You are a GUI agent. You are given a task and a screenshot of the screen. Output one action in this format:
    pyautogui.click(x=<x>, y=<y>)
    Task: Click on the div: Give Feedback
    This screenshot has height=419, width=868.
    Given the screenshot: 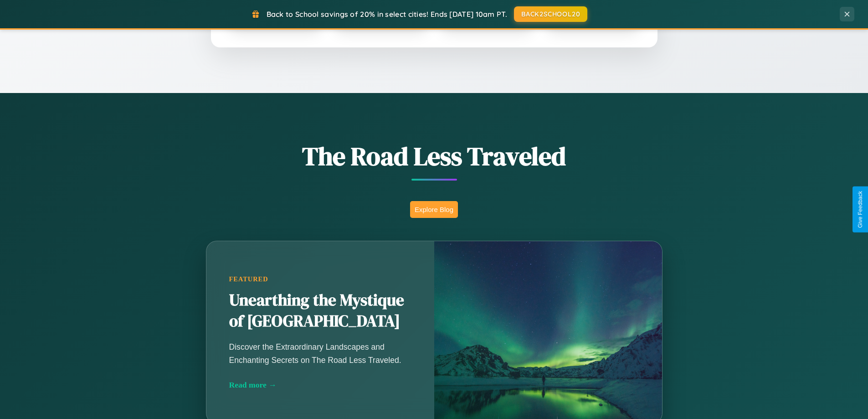 What is the action you would take?
    pyautogui.click(x=860, y=209)
    